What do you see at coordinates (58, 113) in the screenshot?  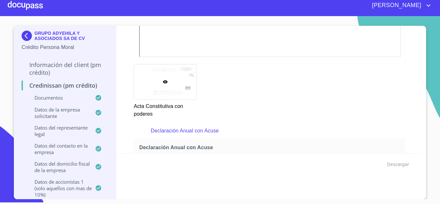 I see `p: Datos de la empresa solicitante` at bounding box center [58, 113].